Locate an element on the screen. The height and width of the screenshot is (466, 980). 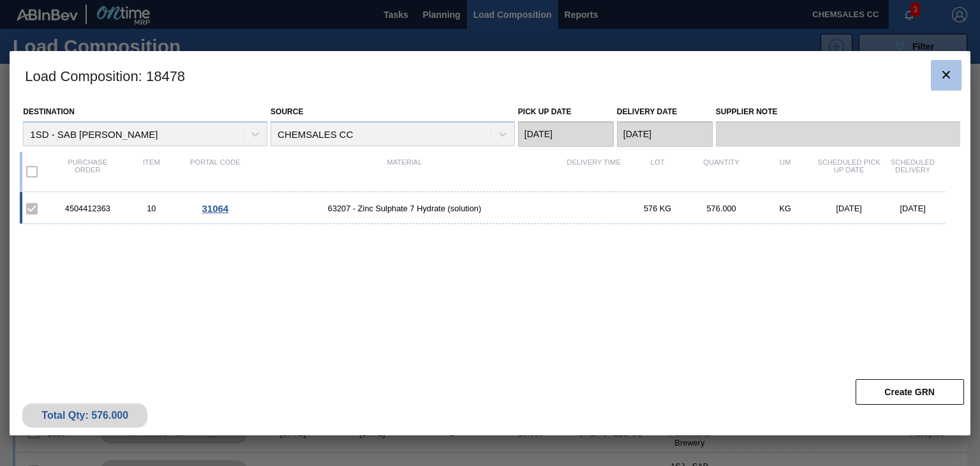
div: UM is located at coordinates (786, 171).